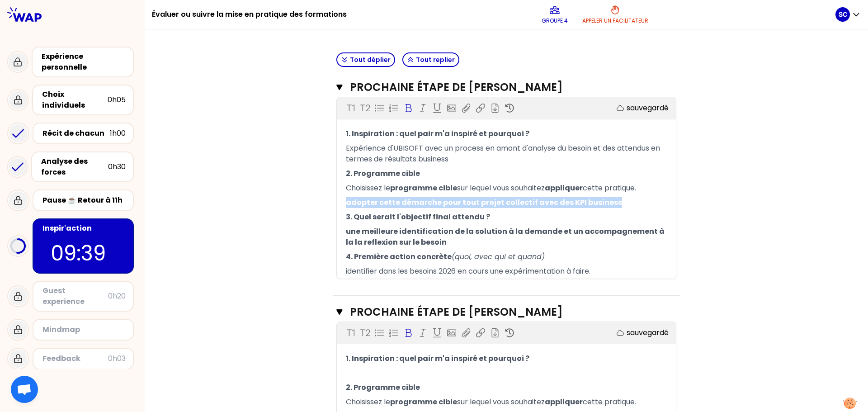  What do you see at coordinates (117, 100) in the screenshot?
I see `div: 0h05` at bounding box center [117, 100].